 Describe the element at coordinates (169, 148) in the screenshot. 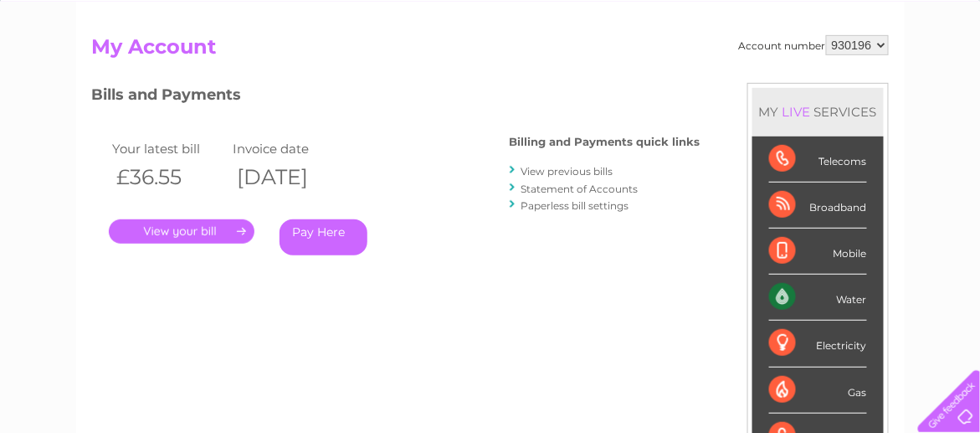

I see `td: Your latest bill` at that location.